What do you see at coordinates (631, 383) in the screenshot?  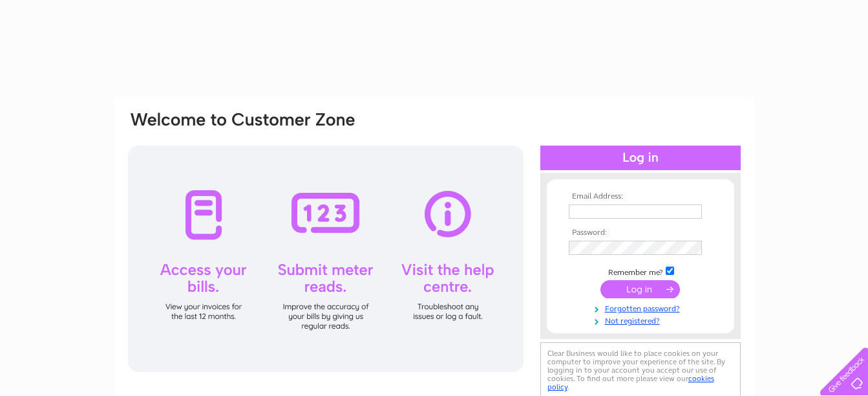 I see `a: cookies policy` at bounding box center [631, 383].